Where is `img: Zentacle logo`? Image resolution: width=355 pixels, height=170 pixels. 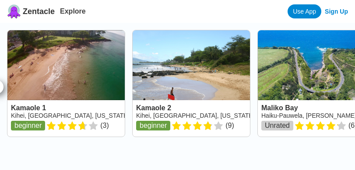 img: Zentacle logo is located at coordinates (14, 11).